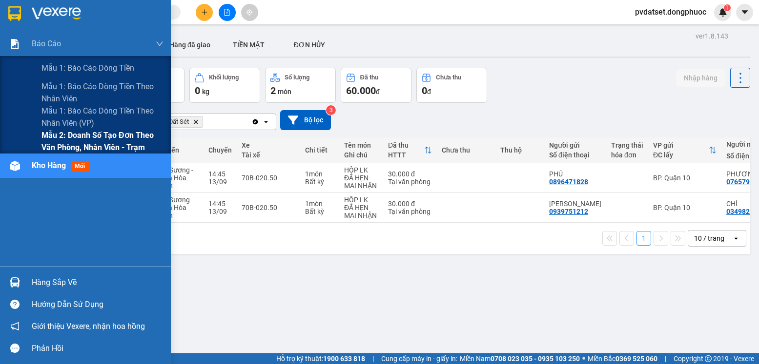 This screenshot has width=759, height=364. What do you see at coordinates (268, 145) in the screenshot?
I see `div: Xe` at bounding box center [268, 145].